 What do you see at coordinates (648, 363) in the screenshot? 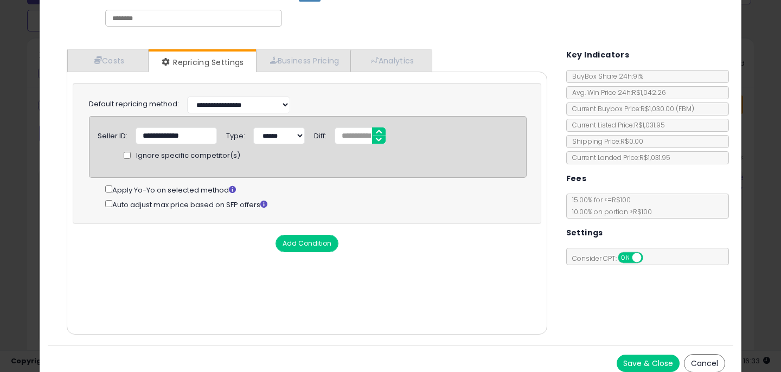
I see `button: Save & Close` at bounding box center [648, 363].